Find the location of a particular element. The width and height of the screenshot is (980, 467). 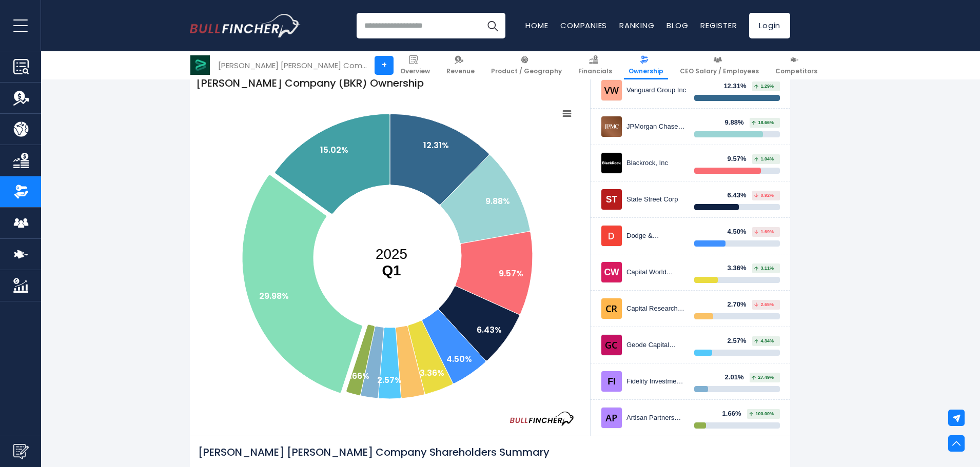

div: 2.70% is located at coordinates (740, 304).